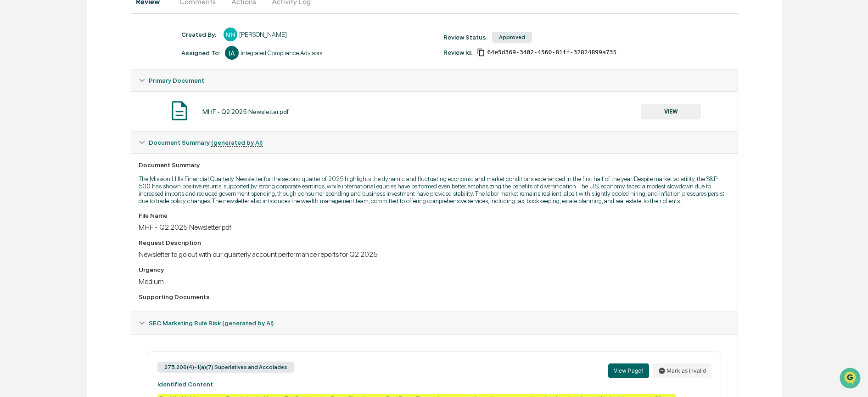 The width and height of the screenshot is (868, 397). I want to click on span: Data Lookup, so click(38, 138).